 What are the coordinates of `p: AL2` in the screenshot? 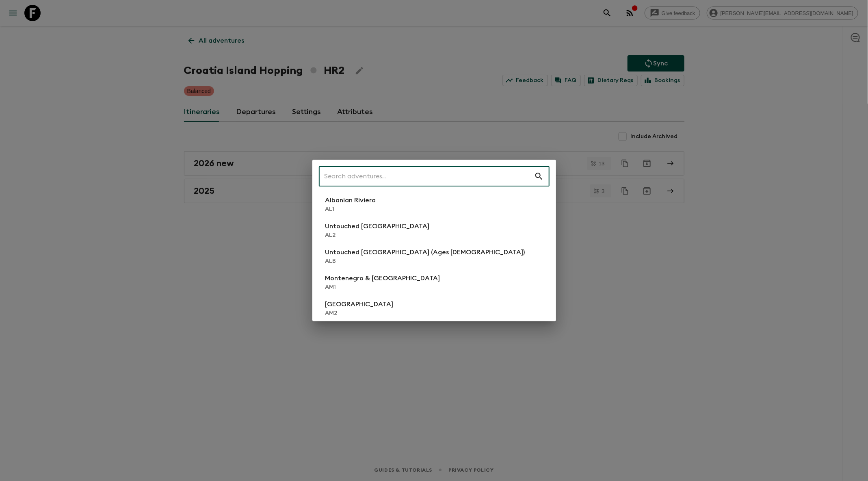 It's located at (378, 235).